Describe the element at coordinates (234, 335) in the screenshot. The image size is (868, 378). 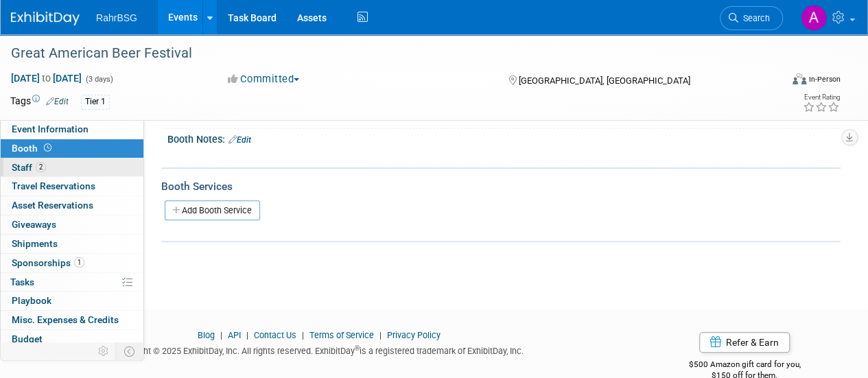
I see `a: API` at that location.